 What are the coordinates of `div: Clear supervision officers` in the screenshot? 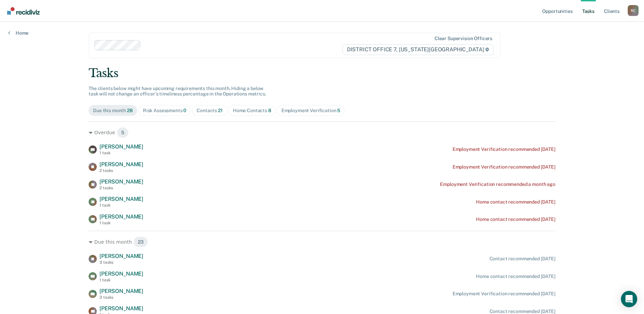 It's located at (463, 38).